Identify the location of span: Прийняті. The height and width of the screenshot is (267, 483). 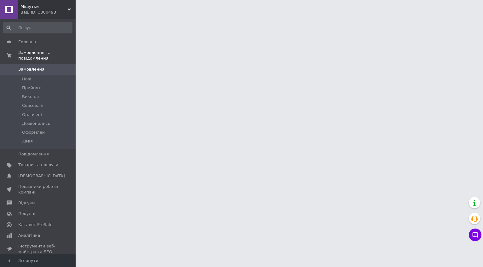
(32, 88).